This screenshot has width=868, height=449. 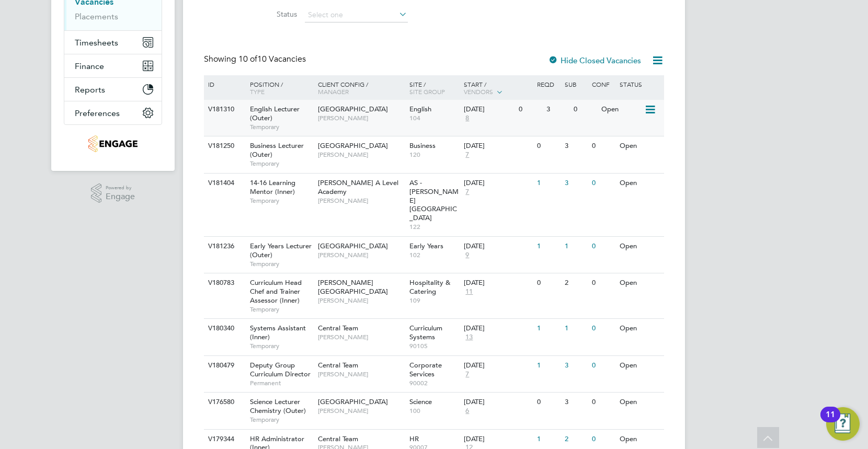 What do you see at coordinates (256, 59) in the screenshot?
I see `div: Showing` at bounding box center [256, 59].